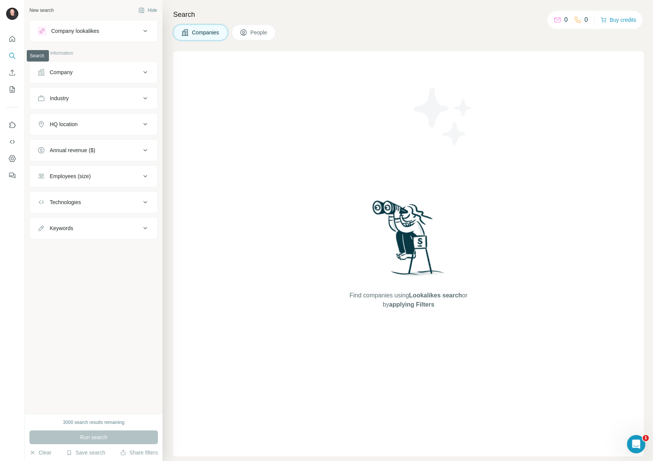  What do you see at coordinates (94, 53) in the screenshot?
I see `p: Company information` at bounding box center [94, 53].